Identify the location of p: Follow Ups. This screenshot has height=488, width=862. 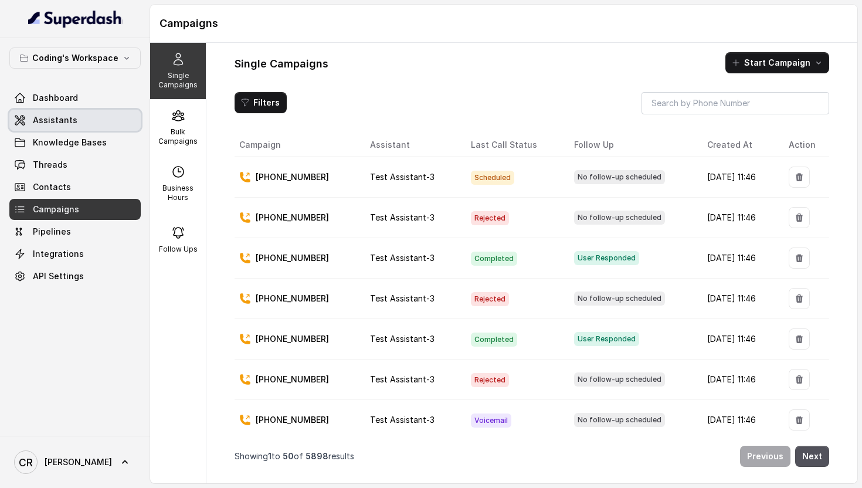
(178, 249).